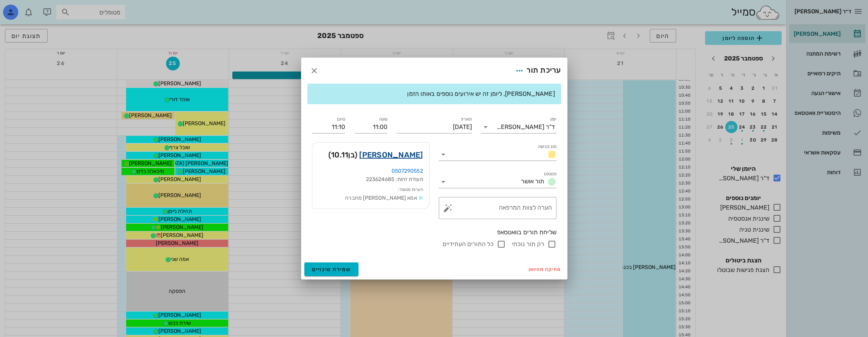 The width and height of the screenshot is (868, 337). Describe the element at coordinates (547, 147) in the screenshot. I see `label: סוג פגישה` at that location.